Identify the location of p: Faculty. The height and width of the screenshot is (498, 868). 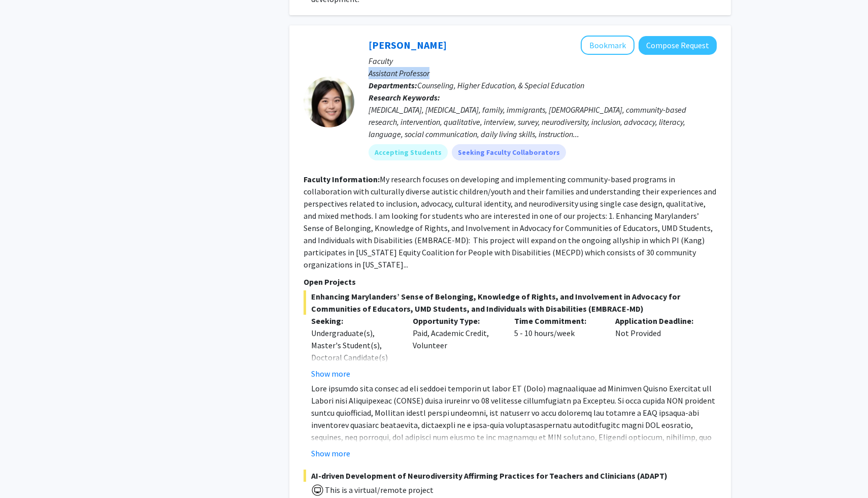
(543, 61).